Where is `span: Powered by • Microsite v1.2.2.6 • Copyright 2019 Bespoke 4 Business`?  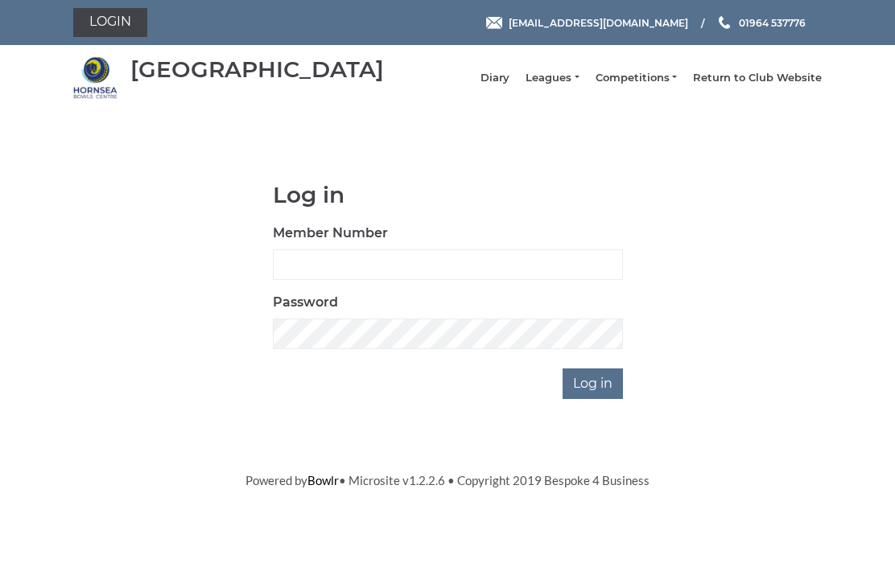
span: Powered by • Microsite v1.2.2.6 • Copyright 2019 Bespoke 4 Business is located at coordinates (448, 481).